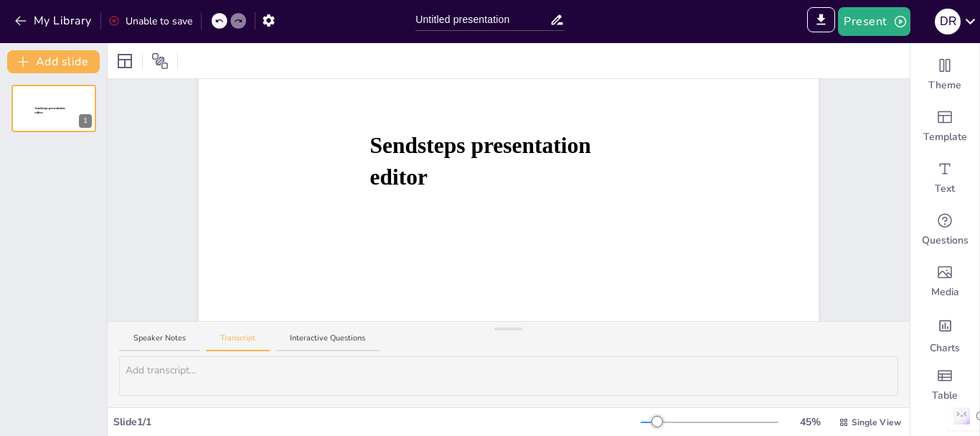 The width and height of the screenshot is (980, 436). I want to click on div: Slide 1 / 1, so click(377, 421).